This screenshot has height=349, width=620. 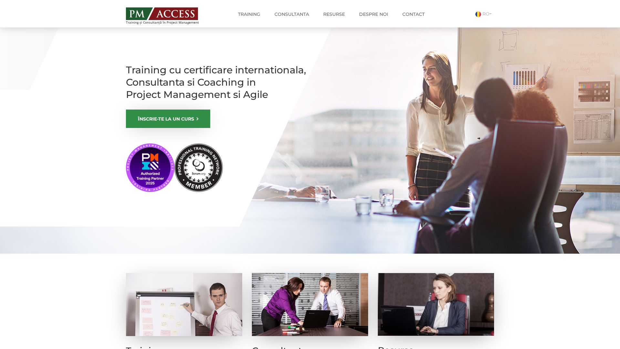 What do you see at coordinates (162, 14) in the screenshot?
I see `img: PM ACCESS - Echipa traineri si consultanti certificati PMP: Narciss Popescu, Mihai Olaru, Monica ...` at bounding box center [162, 14].